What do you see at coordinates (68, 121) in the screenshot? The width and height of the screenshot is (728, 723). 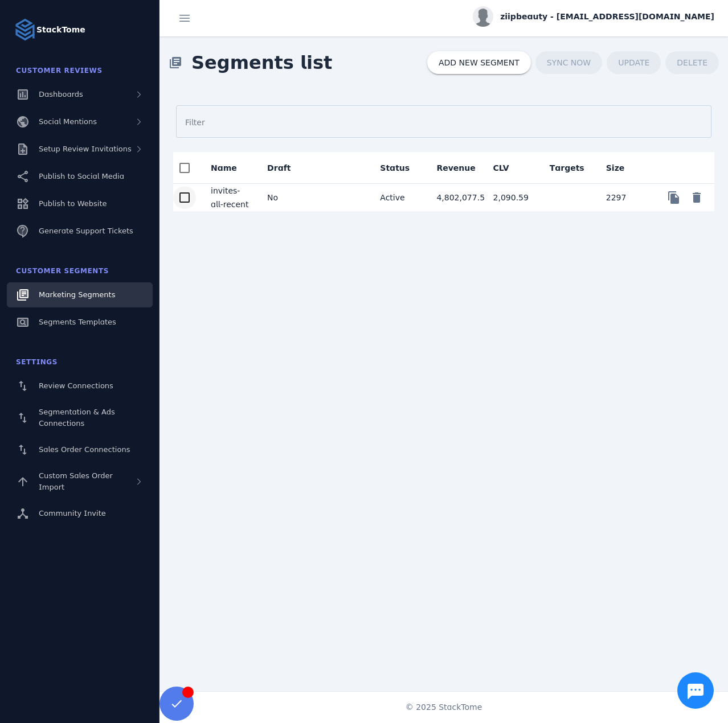 I see `span: Social Mentions` at bounding box center [68, 121].